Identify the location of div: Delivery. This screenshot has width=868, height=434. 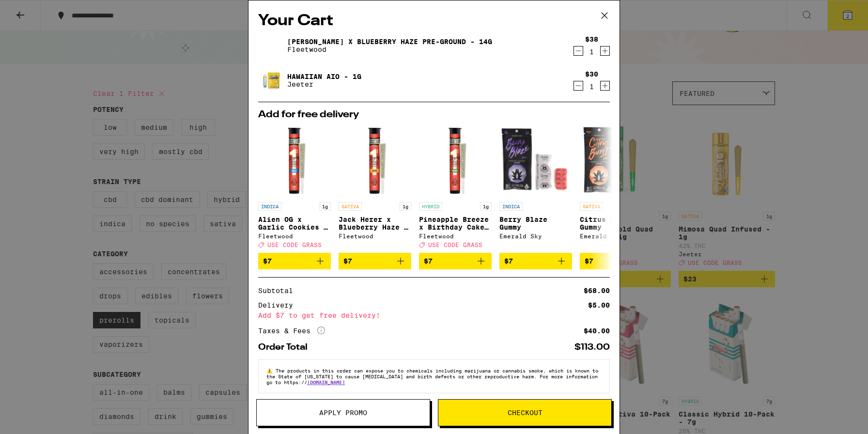
(279, 305).